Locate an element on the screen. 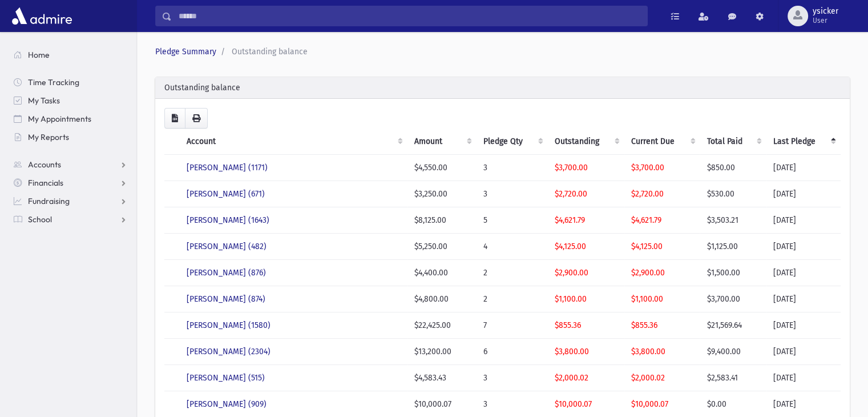 This screenshot has width=868, height=417. td: $850.00 is located at coordinates (733, 168).